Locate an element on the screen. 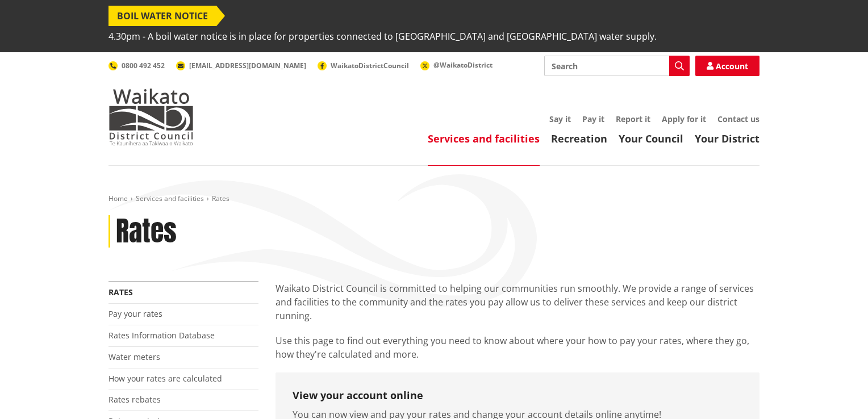 This screenshot has height=419, width=868. a: Report it is located at coordinates (632, 119).